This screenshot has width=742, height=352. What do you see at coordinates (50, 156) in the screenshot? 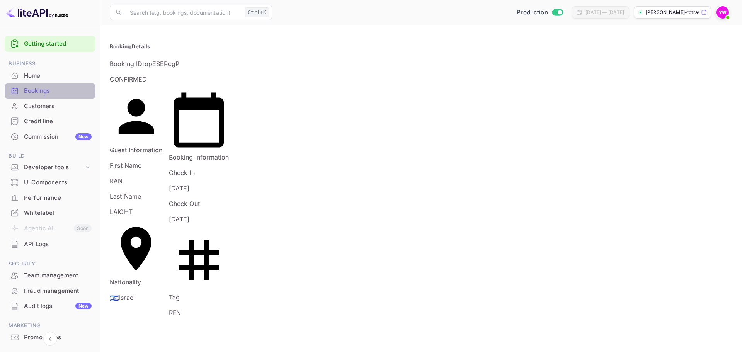
I see `span: Build` at bounding box center [50, 156].